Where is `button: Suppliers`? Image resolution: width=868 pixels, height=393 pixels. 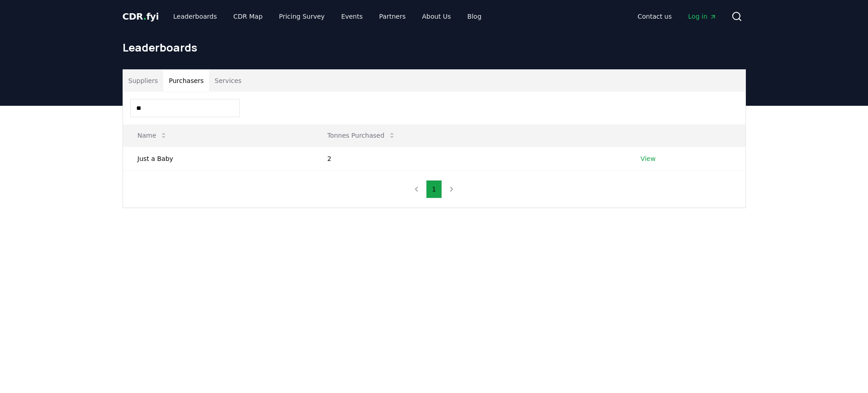
button: Suppliers is located at coordinates (143, 81).